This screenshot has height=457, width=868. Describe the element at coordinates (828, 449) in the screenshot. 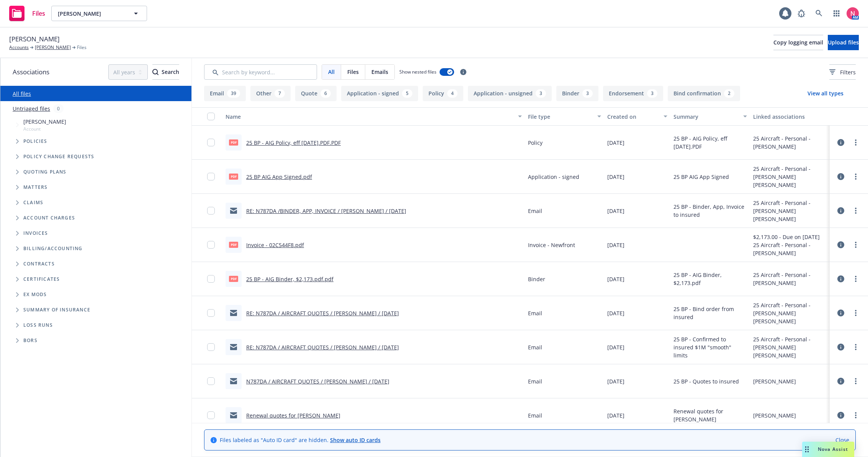

I see `button: Nova Assist` at that location.